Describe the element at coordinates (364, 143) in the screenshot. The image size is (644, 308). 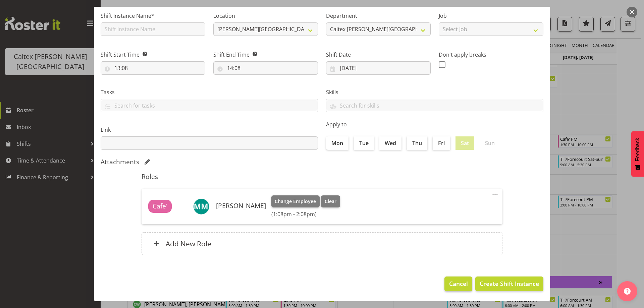
I see `label: Tue` at that location.